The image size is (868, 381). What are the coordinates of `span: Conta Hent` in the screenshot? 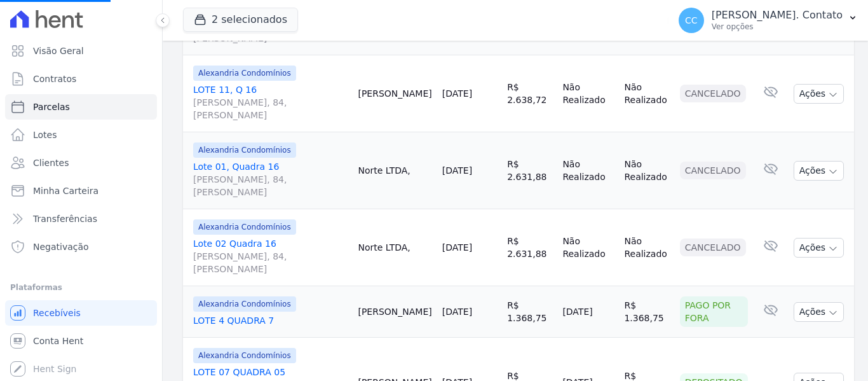 It's located at (58, 340).